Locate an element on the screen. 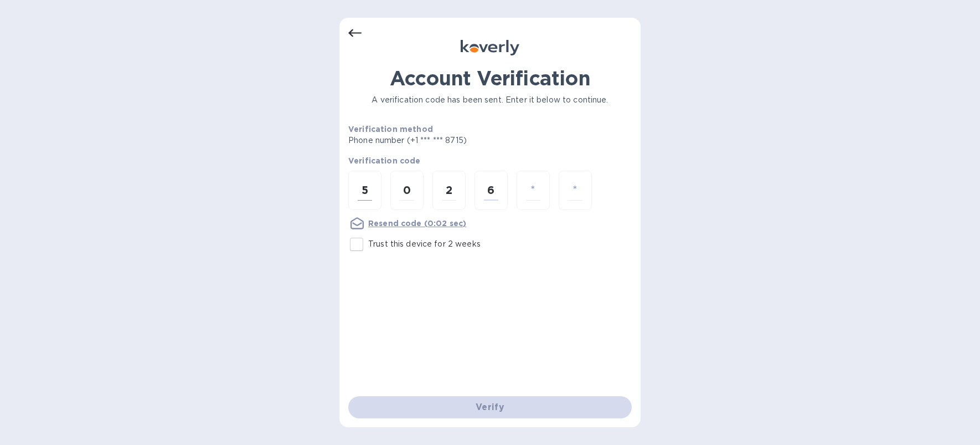  u: Resend code (0:02 sec) is located at coordinates (416, 223).